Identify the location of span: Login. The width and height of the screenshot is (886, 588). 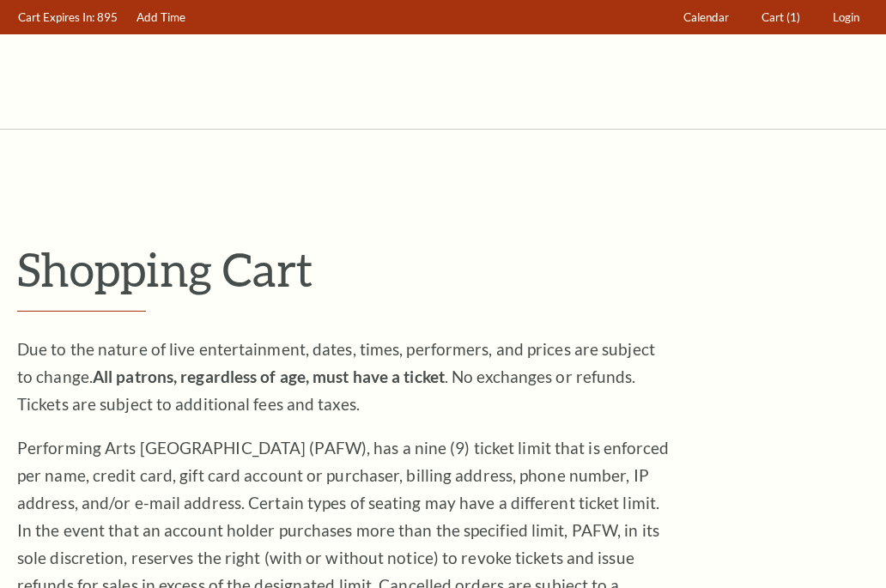
(846, 17).